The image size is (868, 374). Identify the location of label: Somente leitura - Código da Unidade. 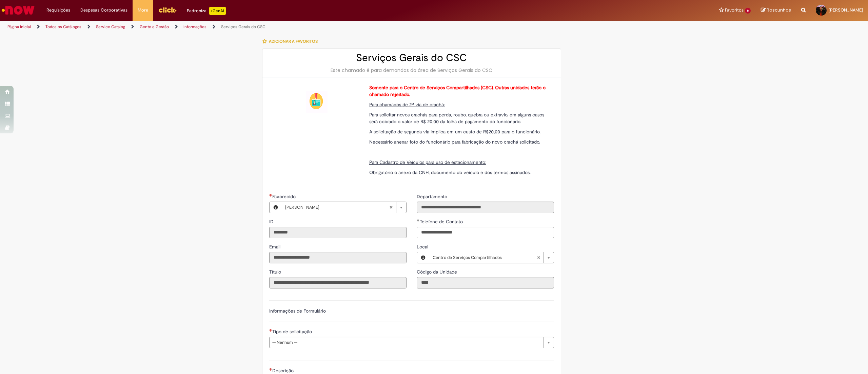
(437, 272).